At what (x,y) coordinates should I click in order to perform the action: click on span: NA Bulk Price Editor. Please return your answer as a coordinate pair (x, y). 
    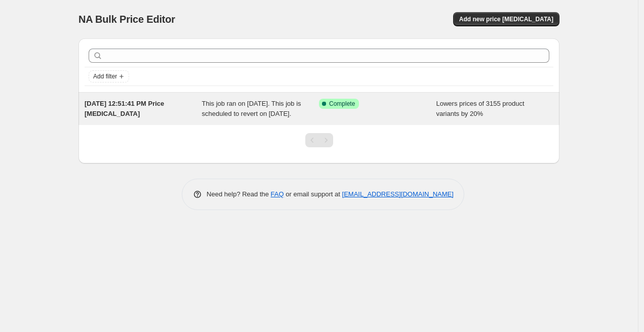
    Looking at the image, I should click on (127, 19).